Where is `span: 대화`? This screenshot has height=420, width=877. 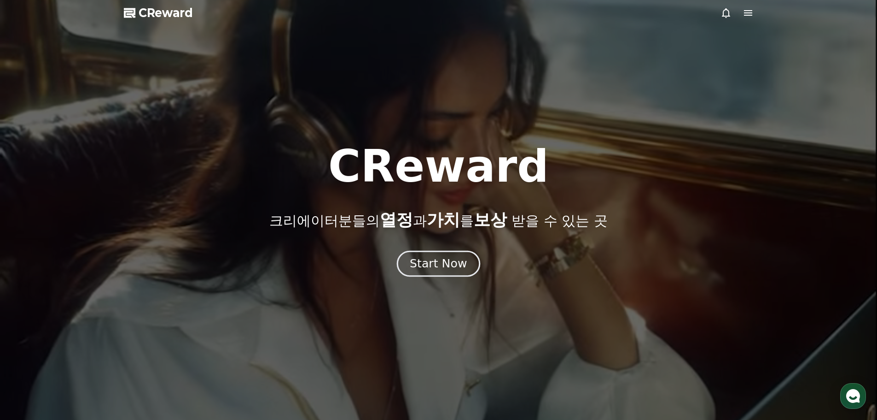
span: 대화 is located at coordinates (90, 310).